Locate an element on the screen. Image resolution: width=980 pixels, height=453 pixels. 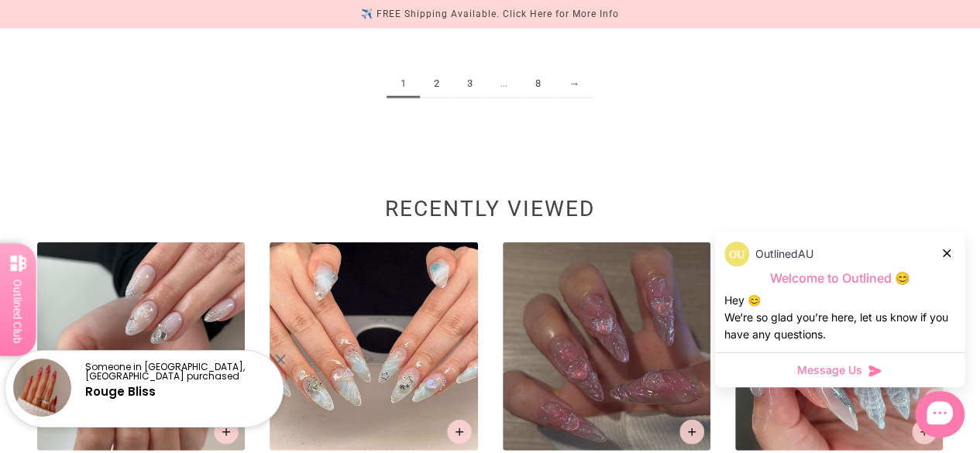
div: ✈️ FREE Shipping Available. Click Here for More Info is located at coordinates (489, 14).